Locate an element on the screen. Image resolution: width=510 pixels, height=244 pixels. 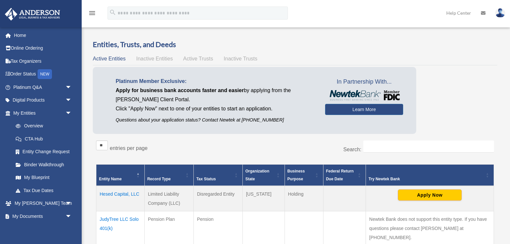
a: Digital Productsarrow_drop_down is located at coordinates (43, 100).